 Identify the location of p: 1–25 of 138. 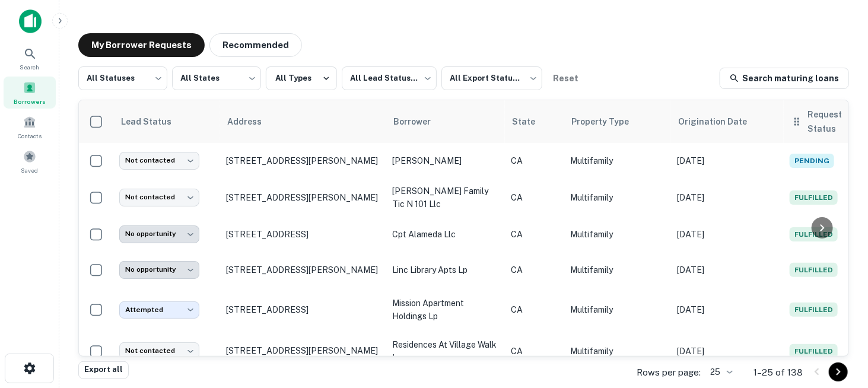
(778, 373).